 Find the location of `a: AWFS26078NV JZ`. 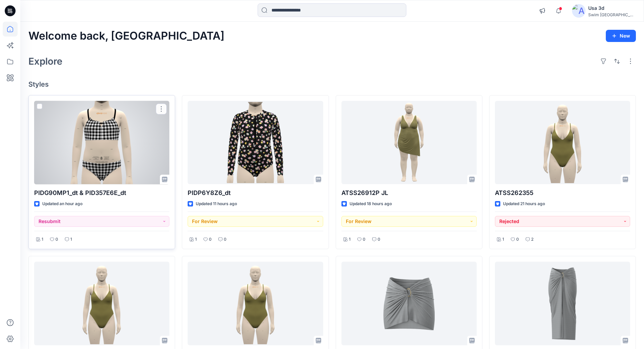

a: AWFS26078NV JZ is located at coordinates (563, 303).